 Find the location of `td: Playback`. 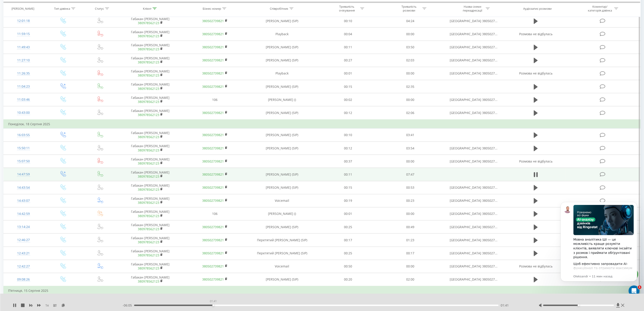

td: Playback is located at coordinates (282, 34).